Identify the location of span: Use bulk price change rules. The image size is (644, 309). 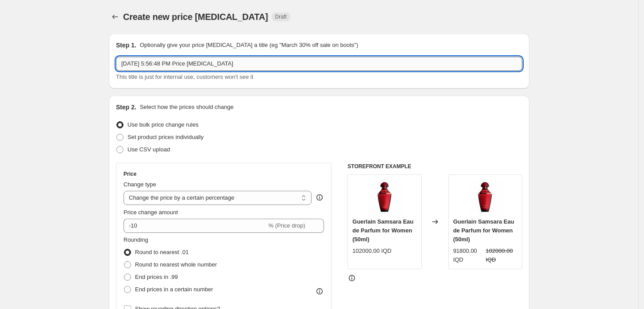
(163, 124).